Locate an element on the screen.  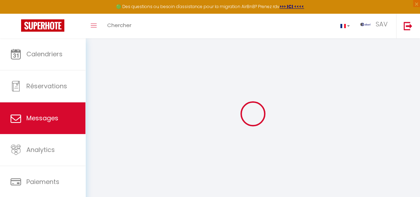
img: Super Booking is located at coordinates (43, 25).